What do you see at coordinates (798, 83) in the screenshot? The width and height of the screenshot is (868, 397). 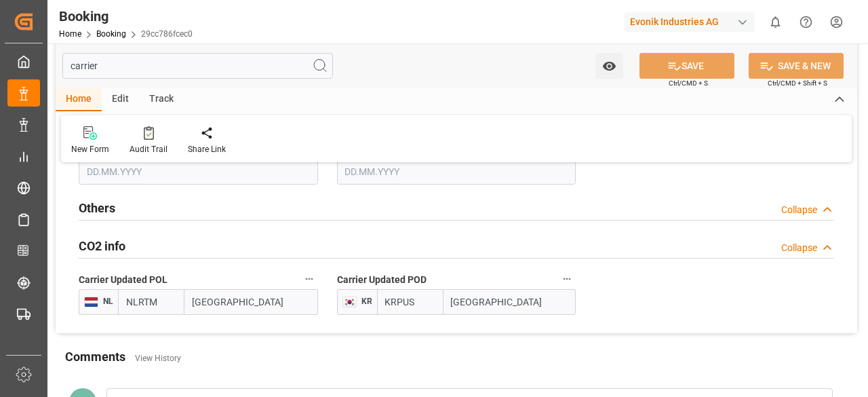 I see `span: Ctrl/CMD + Shift + S` at bounding box center [798, 83].